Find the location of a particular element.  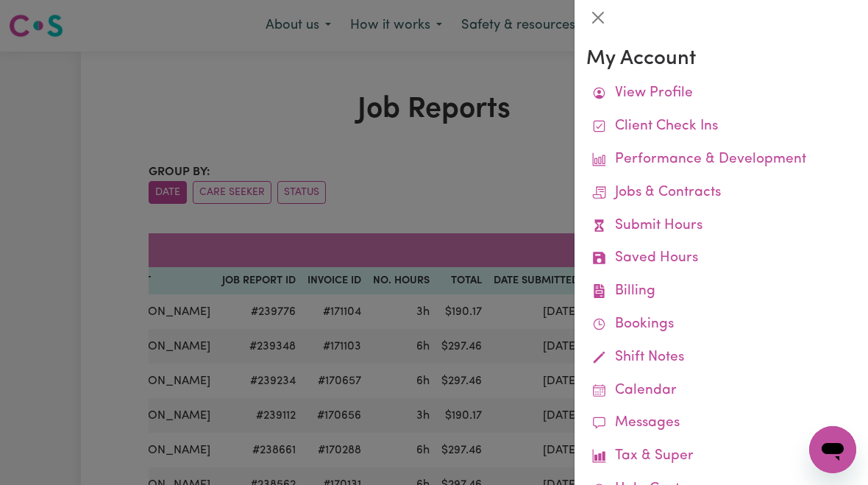

h3: My Account is located at coordinates (721, 59).